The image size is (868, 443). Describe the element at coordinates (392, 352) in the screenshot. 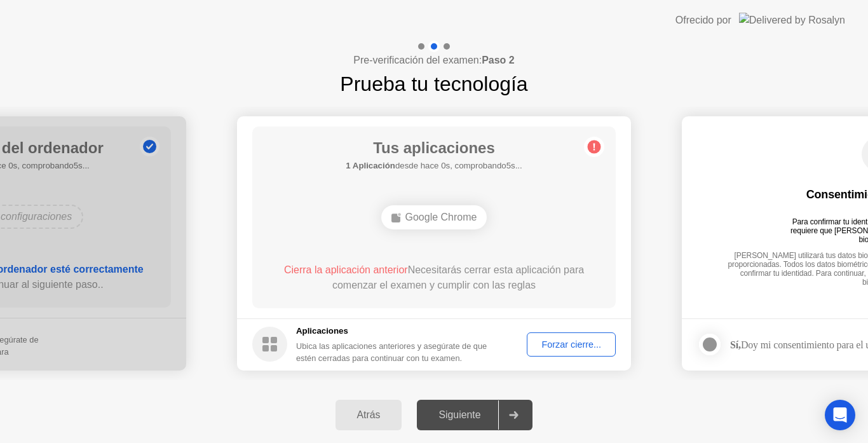

I see `div: Ubica las aplicaciones anteriores y asegúrate de que estén cerradas para continuar con tu examen.` at that location.